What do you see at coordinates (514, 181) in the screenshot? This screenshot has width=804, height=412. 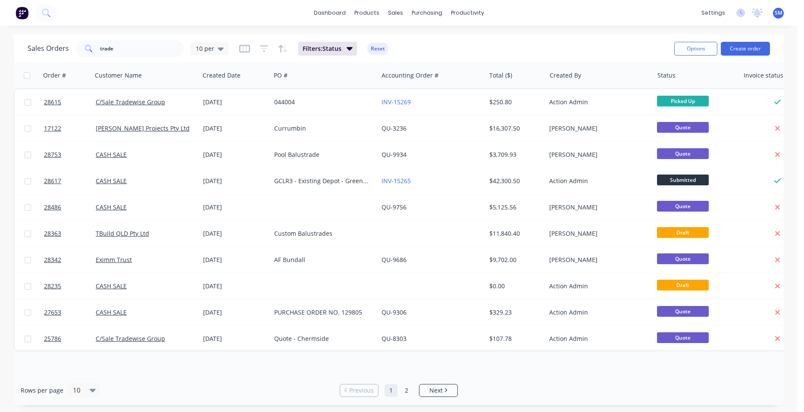 I see `div: $42,300.50` at bounding box center [514, 181].